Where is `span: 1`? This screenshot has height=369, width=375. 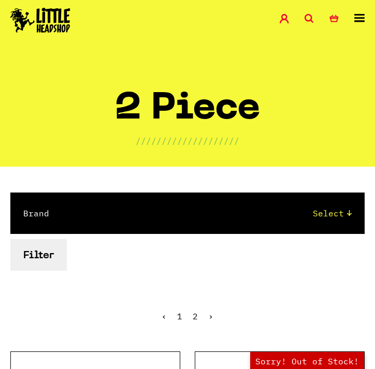
span: 1 is located at coordinates (180, 316).